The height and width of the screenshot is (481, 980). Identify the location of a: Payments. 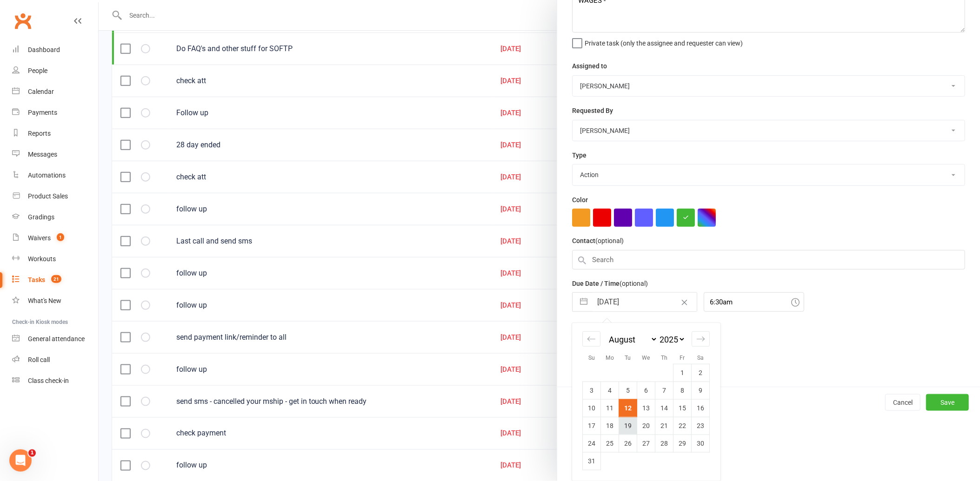
(55, 113).